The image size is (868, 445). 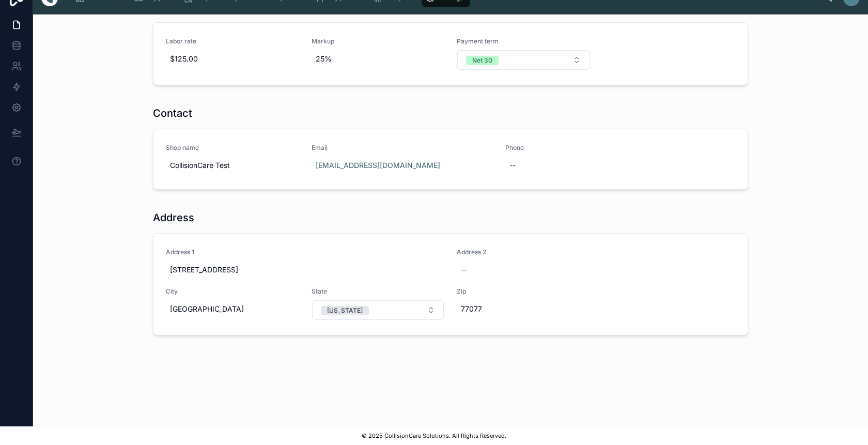 I want to click on span: 77077, so click(x=524, y=309).